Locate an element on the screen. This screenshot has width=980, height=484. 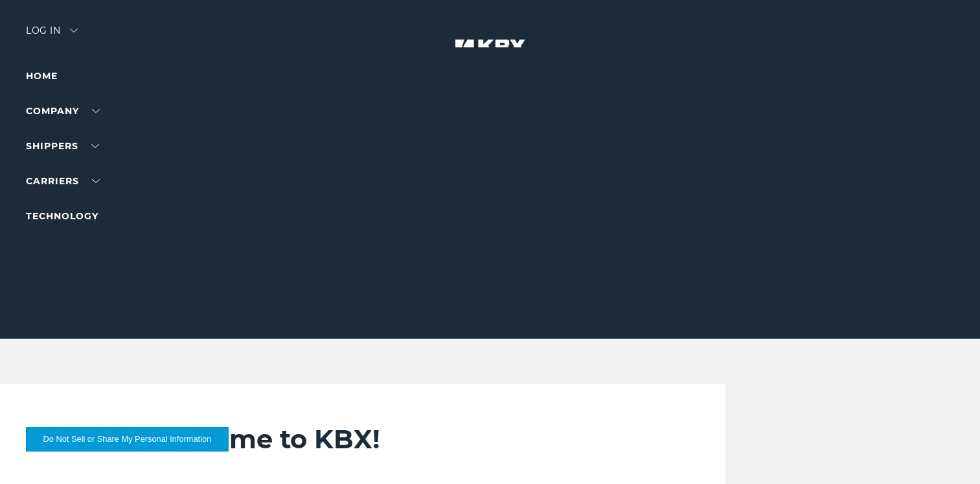
a: Carriers is located at coordinates (63, 181).